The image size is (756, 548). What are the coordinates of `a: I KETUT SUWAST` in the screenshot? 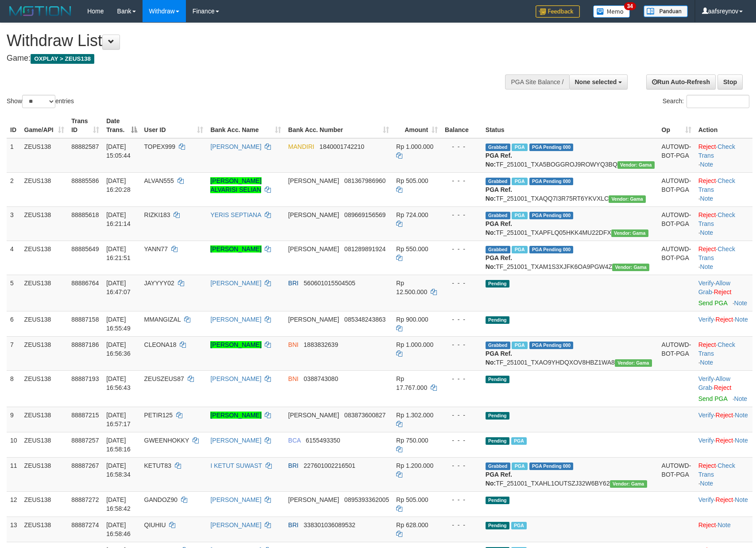 It's located at (236, 466).